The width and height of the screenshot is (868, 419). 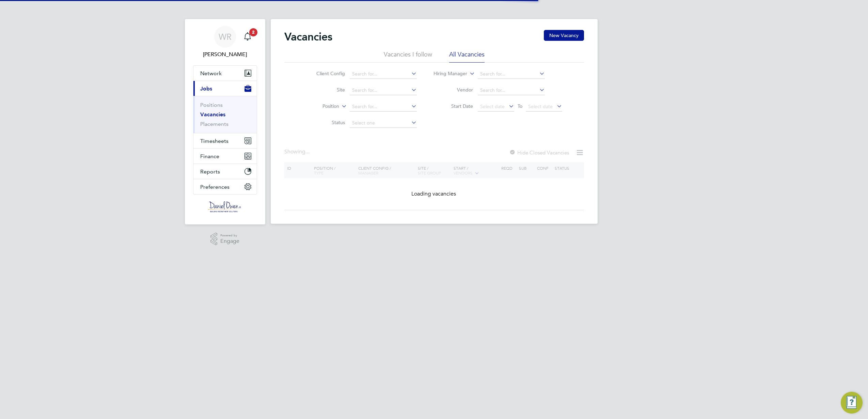 What do you see at coordinates (214, 124) in the screenshot?
I see `a: Placements` at bounding box center [214, 124].